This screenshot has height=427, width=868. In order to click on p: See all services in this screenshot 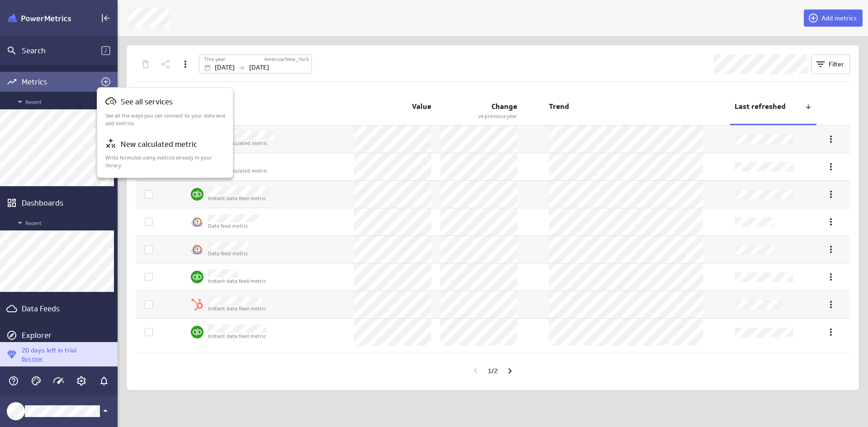, I will do `click(147, 102)`.